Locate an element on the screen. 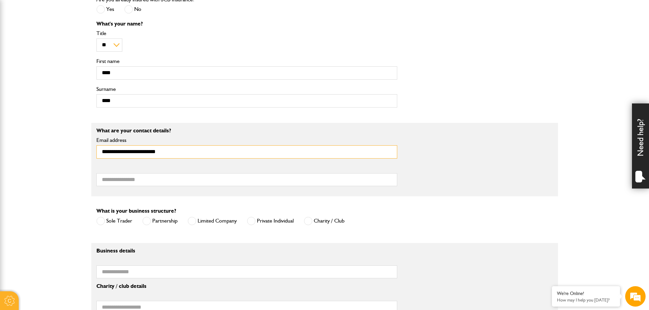 This screenshot has width=649, height=310. div: Minimize live chat window is located at coordinates (120, 12).